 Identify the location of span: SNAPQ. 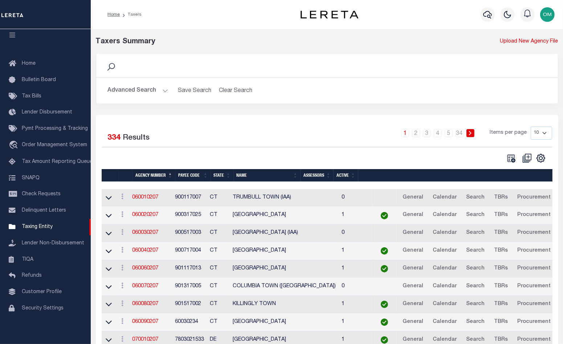
(31, 178).